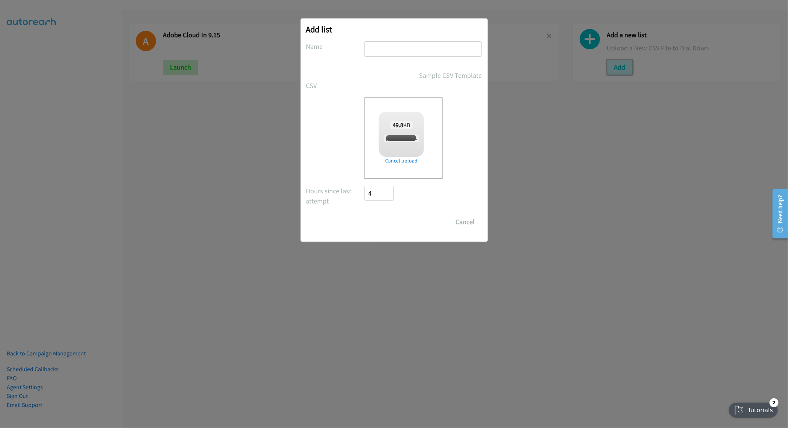  I want to click on div: Open Resource Center, so click(14, 30).